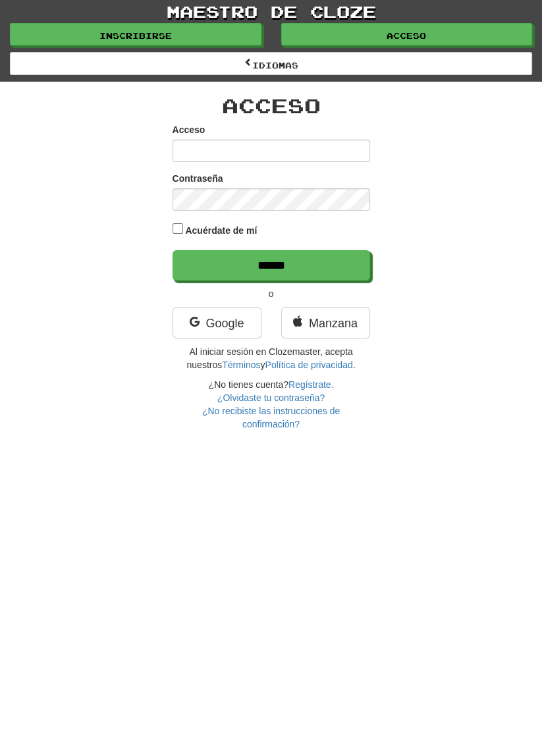  Describe the element at coordinates (217, 323) in the screenshot. I see `a: Google` at that location.